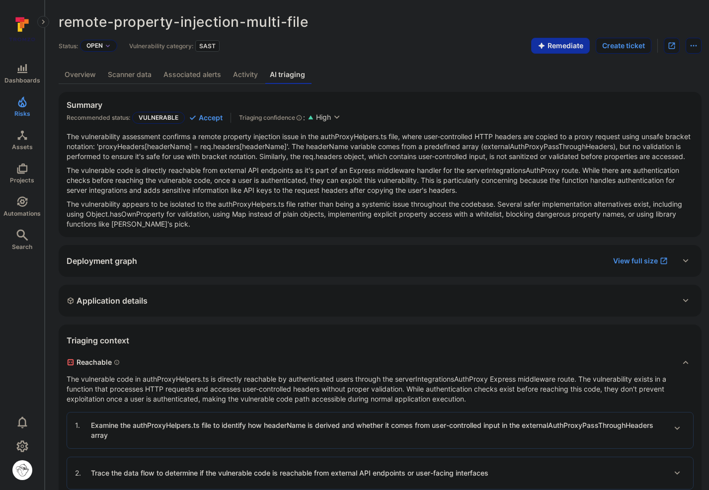 The height and width of the screenshot is (490, 709). Describe the element at coordinates (43, 22) in the screenshot. I see `button: Expand navigation menu` at that location.